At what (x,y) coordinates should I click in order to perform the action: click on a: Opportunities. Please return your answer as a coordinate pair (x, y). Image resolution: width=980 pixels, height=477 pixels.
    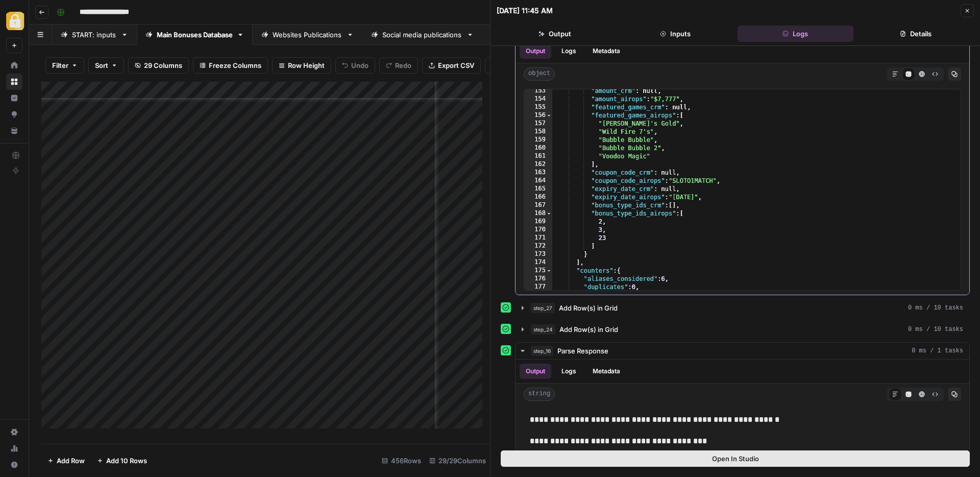
    Looking at the image, I should click on (14, 114).